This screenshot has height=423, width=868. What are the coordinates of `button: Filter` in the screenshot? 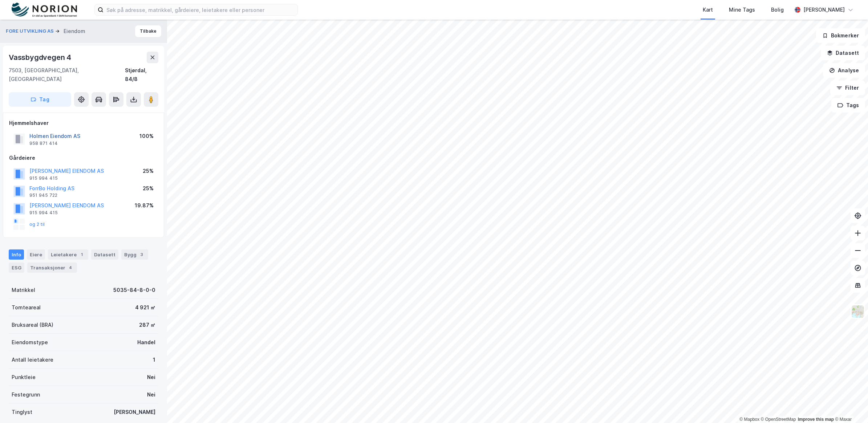 It's located at (848, 88).